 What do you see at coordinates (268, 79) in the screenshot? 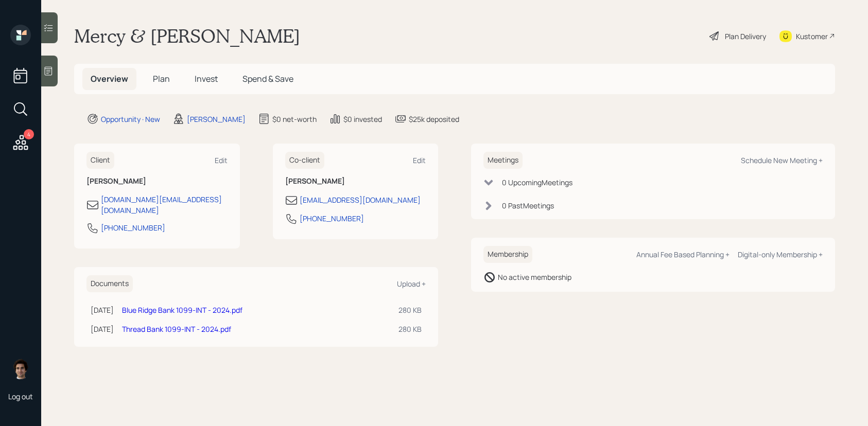
I see `span: Spend & Save` at bounding box center [268, 79].